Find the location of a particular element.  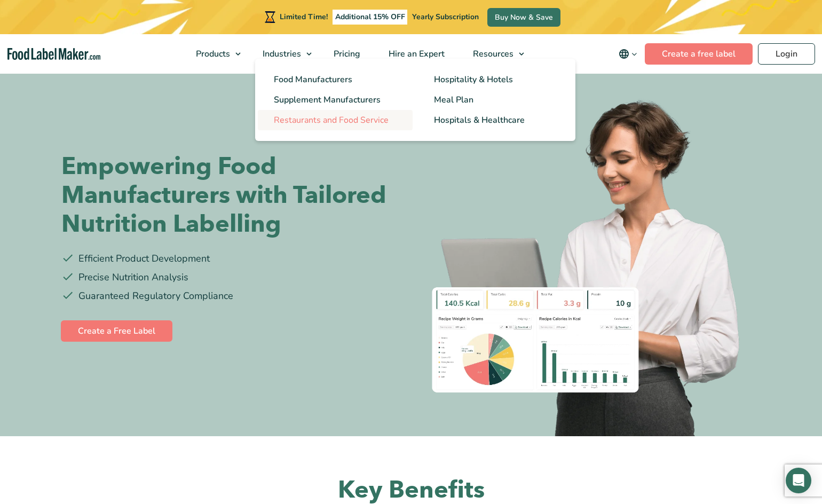

a: Login is located at coordinates (787, 54).